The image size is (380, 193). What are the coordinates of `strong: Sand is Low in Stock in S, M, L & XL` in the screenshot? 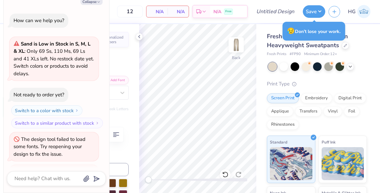 It's located at (52, 48).